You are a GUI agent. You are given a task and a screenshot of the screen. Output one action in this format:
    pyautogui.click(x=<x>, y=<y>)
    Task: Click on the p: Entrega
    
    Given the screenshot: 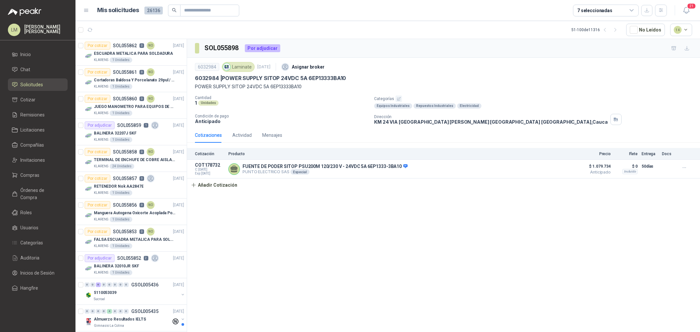 What is the action you would take?
    pyautogui.click(x=650, y=154)
    